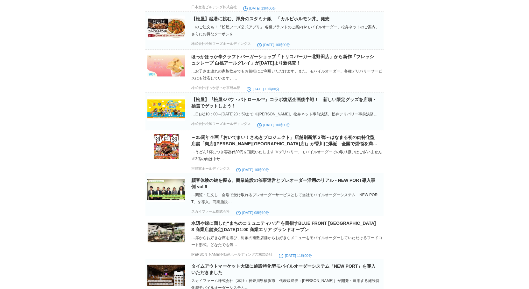 The width and height of the screenshot is (529, 289). What do you see at coordinates (166, 190) in the screenshot?
I see `img: 17102-188-12b29d8405a1c4c48f37fc3da5e4fc21-1600x900.png` at bounding box center [166, 190].